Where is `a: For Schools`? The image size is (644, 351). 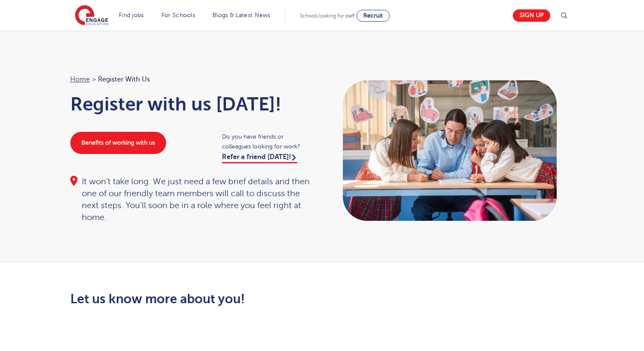 a: For Schools is located at coordinates (178, 15).